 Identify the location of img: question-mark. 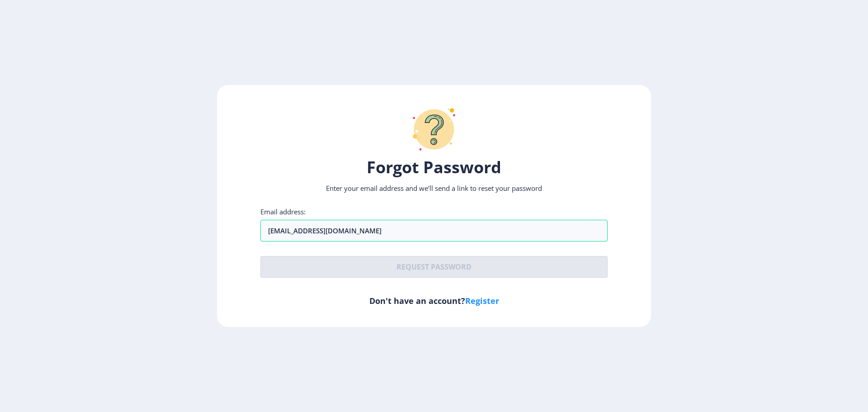
(434, 129).